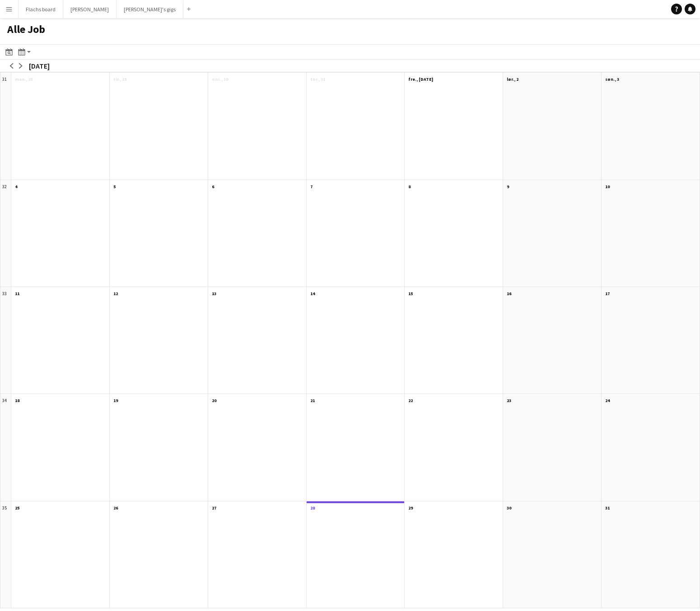 The image size is (700, 611). I want to click on span: 22, so click(410, 400).